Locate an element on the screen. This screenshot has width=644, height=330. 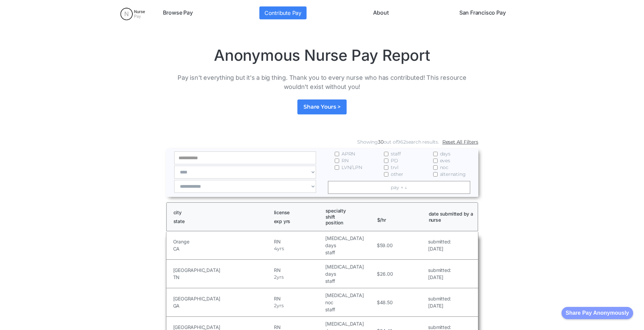
span: noc is located at coordinates (444, 167).